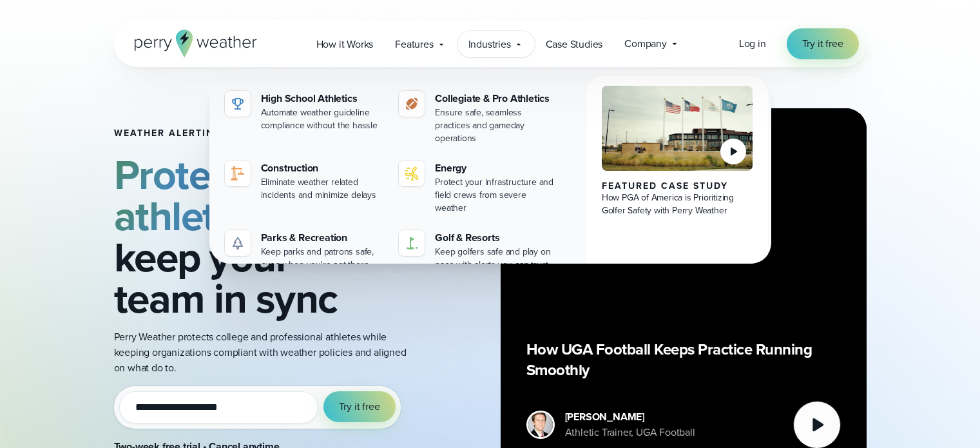  Describe the element at coordinates (496, 238) in the screenshot. I see `div: Golf & Resorts` at that location.